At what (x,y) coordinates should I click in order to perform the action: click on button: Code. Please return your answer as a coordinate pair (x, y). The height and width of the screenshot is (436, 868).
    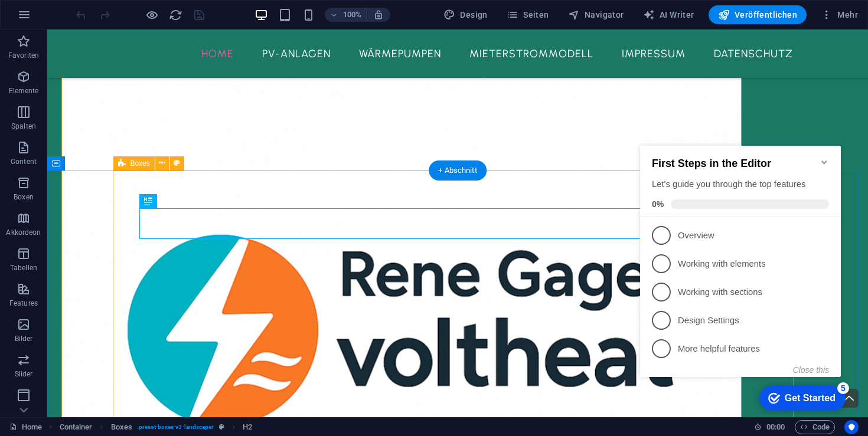
    Looking at the image, I should click on (814, 427).